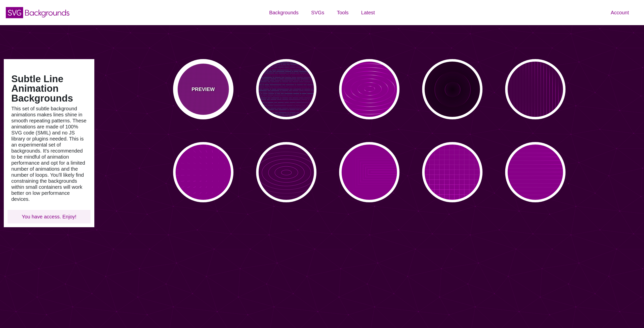  I want to click on button: alternating lines of morse code like design, so click(287, 89).